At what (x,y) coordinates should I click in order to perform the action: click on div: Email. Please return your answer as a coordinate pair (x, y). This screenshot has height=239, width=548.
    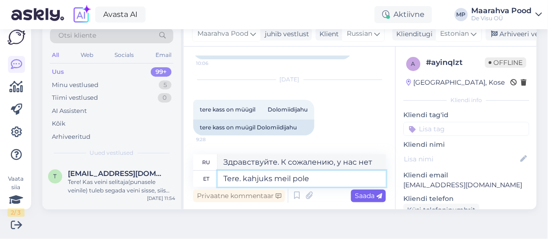
    Looking at the image, I should click on (163, 55).